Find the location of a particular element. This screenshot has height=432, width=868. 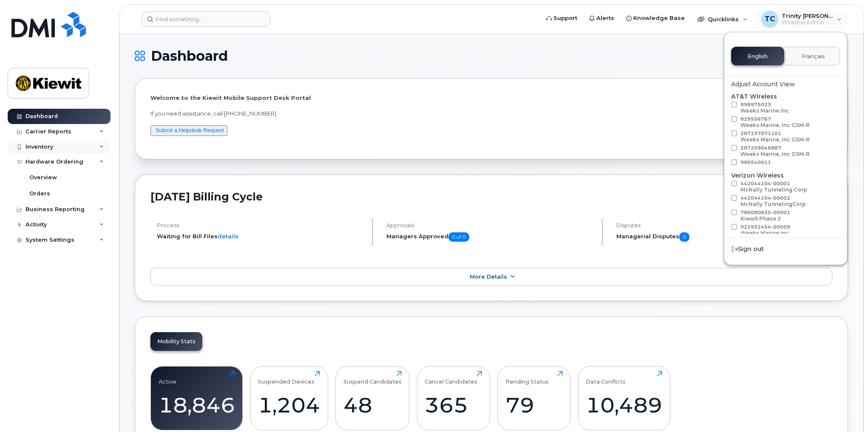

span: More Details is located at coordinates (489, 276).